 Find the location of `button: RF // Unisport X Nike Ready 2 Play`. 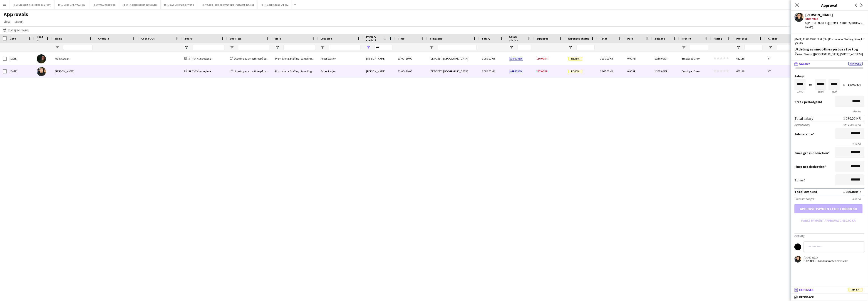

button: RF // Unisport X Nike Ready 2 Play is located at coordinates (32, 5).